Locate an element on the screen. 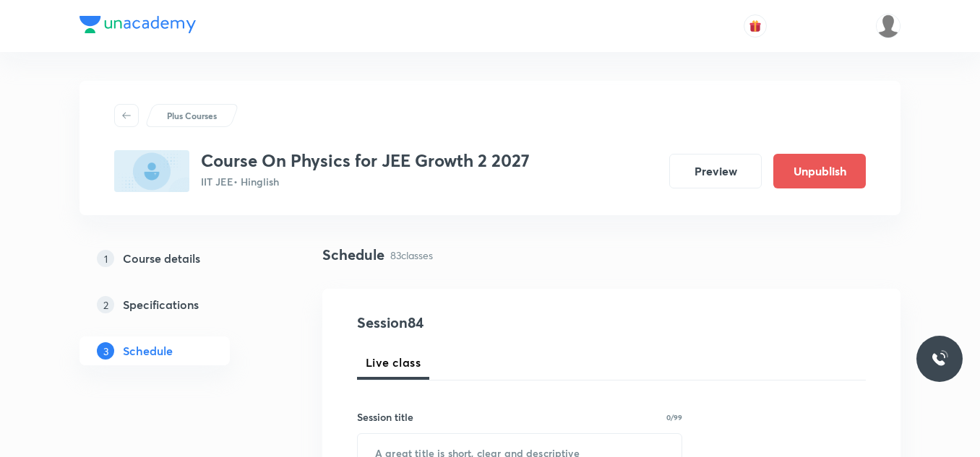 This screenshot has height=457, width=980. p: 2 is located at coordinates (105, 305).